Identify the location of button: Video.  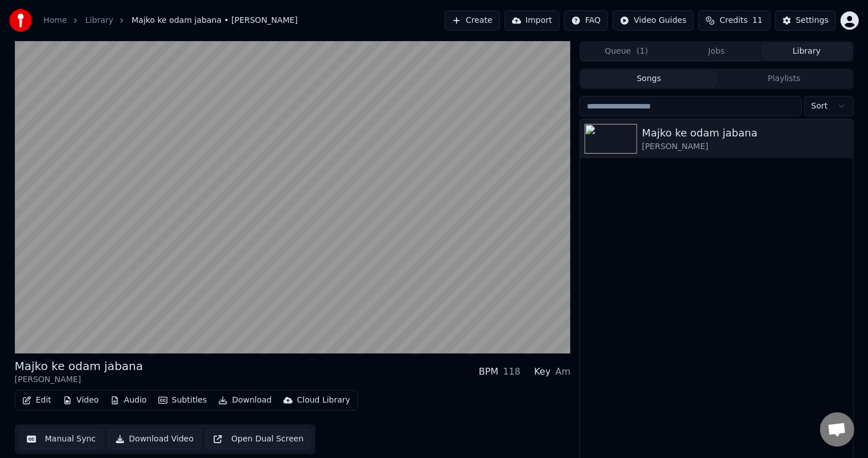
(80, 400).